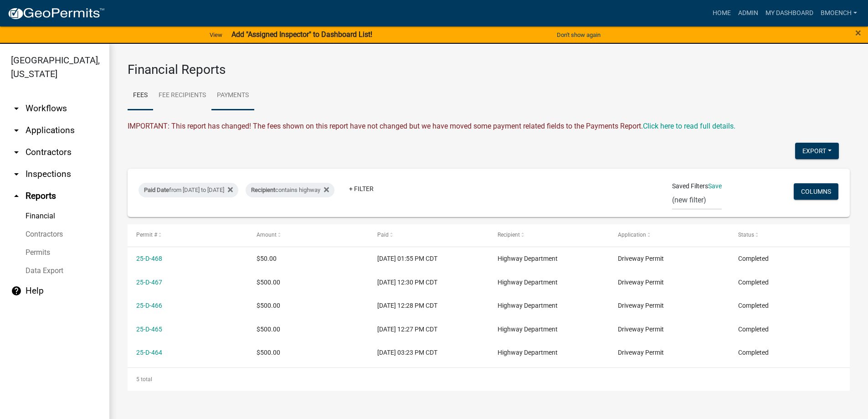 The width and height of the screenshot is (868, 419). Describe the element at coordinates (149, 305) in the screenshot. I see `a: 25-D-466` at that location.